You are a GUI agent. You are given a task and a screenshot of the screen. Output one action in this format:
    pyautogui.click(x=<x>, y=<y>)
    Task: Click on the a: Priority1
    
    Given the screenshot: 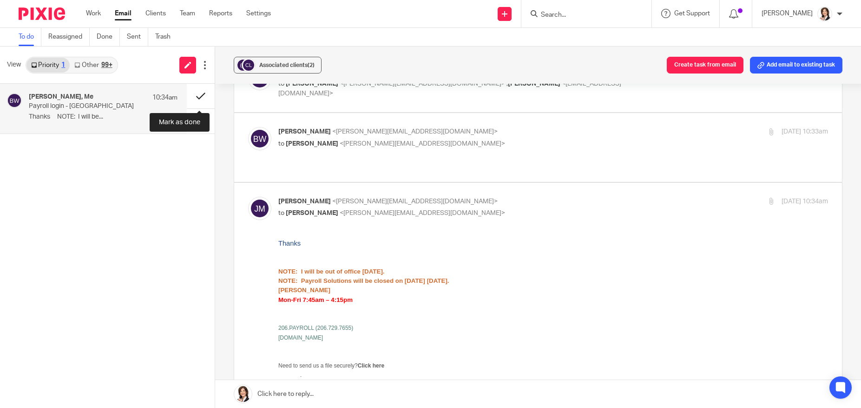 What is the action you would take?
    pyautogui.click(x=48, y=65)
    